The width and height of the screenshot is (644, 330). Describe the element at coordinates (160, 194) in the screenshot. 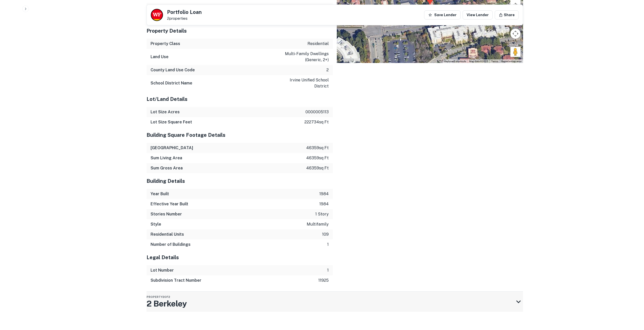

I see `h6: Year Built` at that location.